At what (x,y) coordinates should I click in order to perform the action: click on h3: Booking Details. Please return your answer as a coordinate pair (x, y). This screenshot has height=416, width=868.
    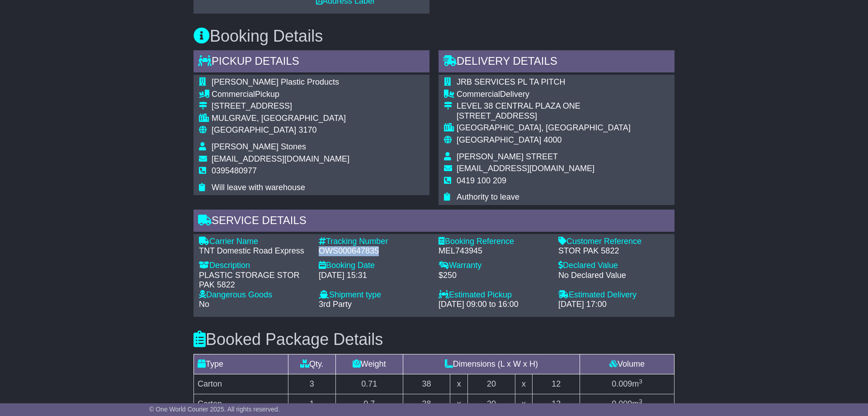
    Looking at the image, I should click on (434, 37).